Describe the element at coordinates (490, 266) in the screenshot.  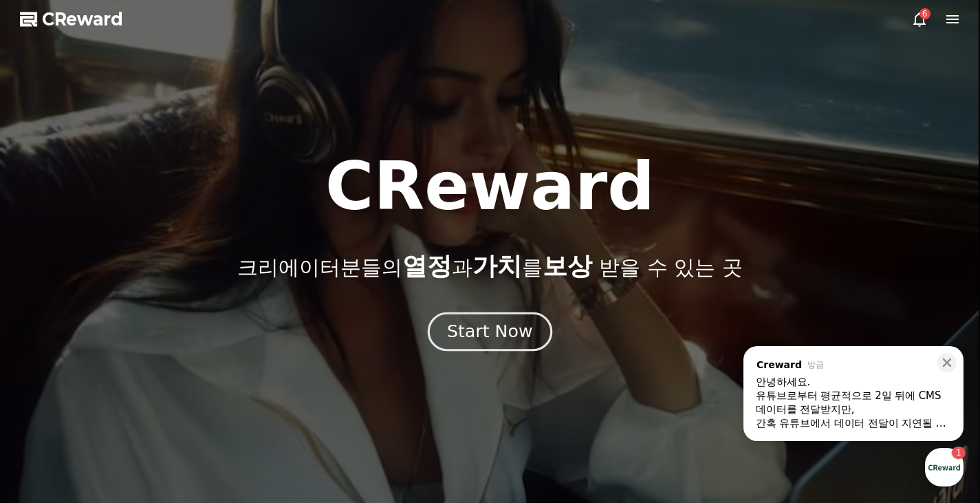
I see `p: 크리에이터분들의 과 를 받을 수 있는 곳` at that location.